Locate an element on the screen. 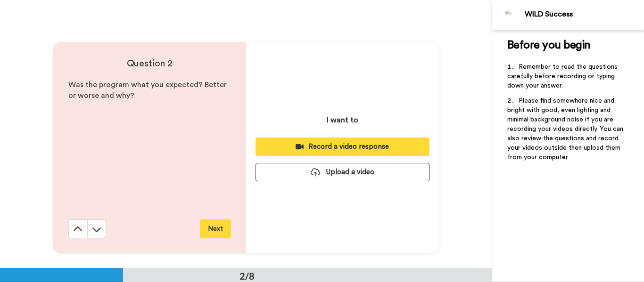 Image resolution: width=644 pixels, height=282 pixels. span: Was the program what you expected? Better or worse and why? is located at coordinates (148, 90).